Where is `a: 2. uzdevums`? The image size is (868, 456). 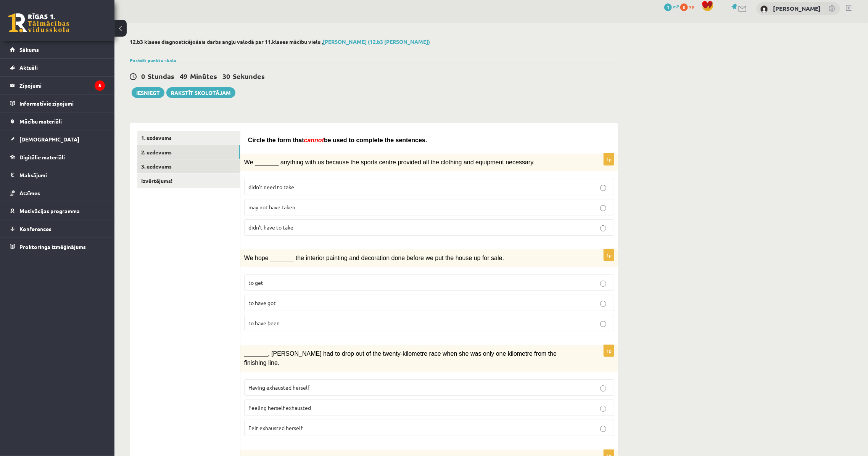 a: 2. uzdevums is located at coordinates (189, 152).